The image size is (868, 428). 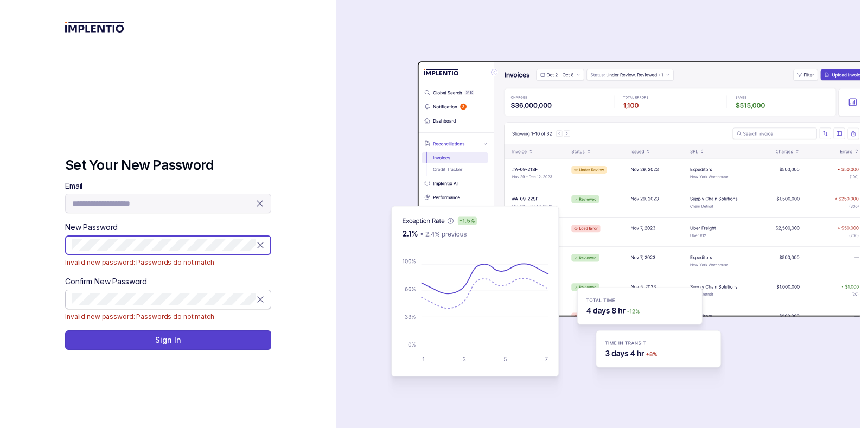 What do you see at coordinates (168, 165) in the screenshot?
I see `h3: Set Your New Password` at bounding box center [168, 165].